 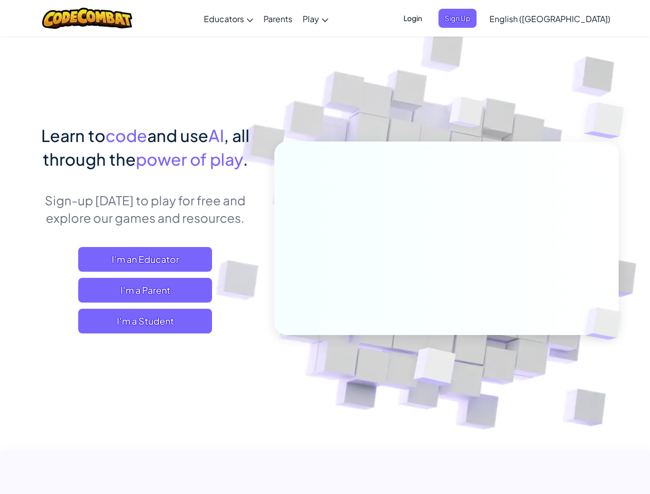 I want to click on span: I'm an Educator, so click(x=145, y=259).